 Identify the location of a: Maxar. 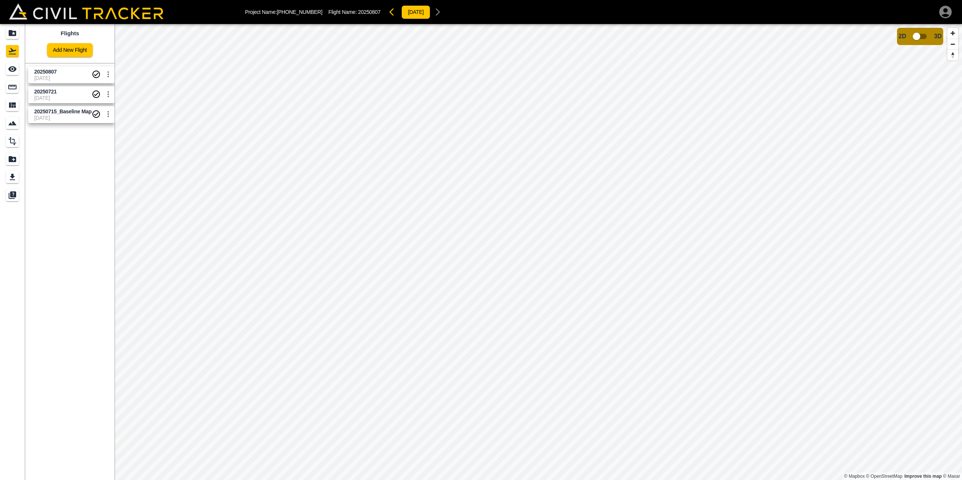
(951, 477).